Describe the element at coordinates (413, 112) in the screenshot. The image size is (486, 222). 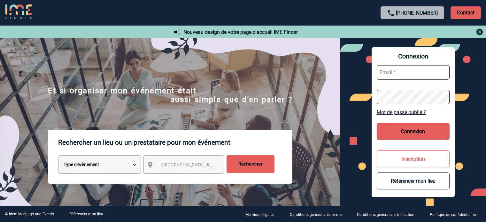
I see `a: Mot de passe oublié ?` at that location.